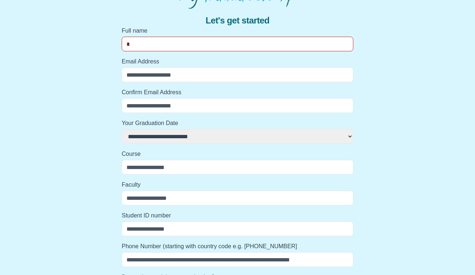  Describe the element at coordinates (238, 21) in the screenshot. I see `span: Let's get started` at that location.